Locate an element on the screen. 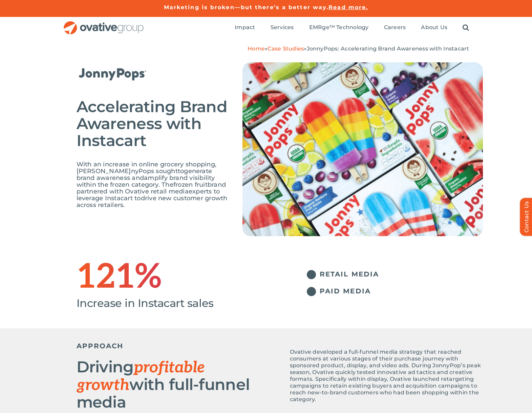 This screenshot has width=532, height=413. span: brand partnered with Ovative retail media is located at coordinates (151, 188).